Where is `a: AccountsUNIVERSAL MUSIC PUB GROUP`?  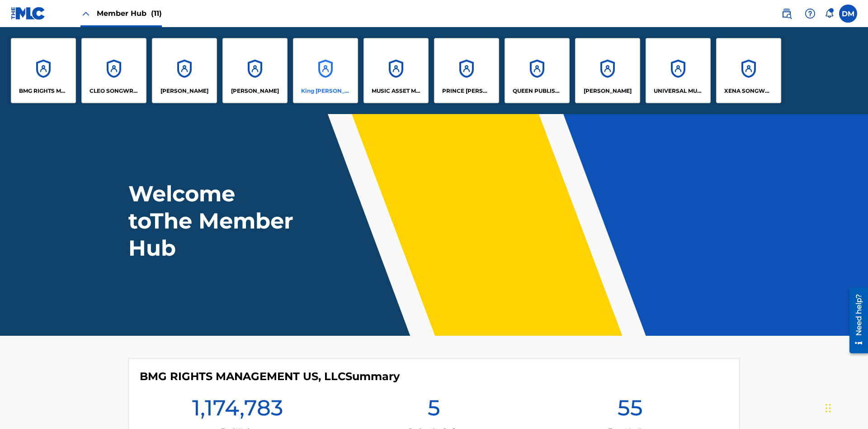
a: AccountsUNIVERSAL MUSIC PUB GROUP is located at coordinates (678, 71).